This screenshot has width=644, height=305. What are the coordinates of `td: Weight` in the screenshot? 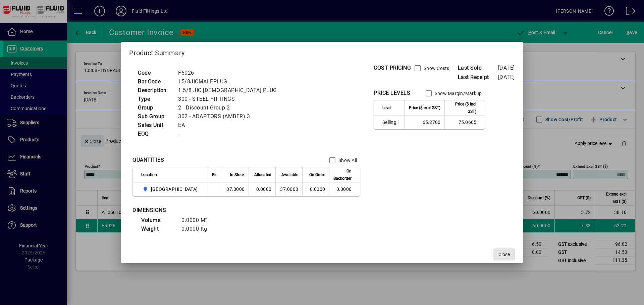 It's located at (158, 229).